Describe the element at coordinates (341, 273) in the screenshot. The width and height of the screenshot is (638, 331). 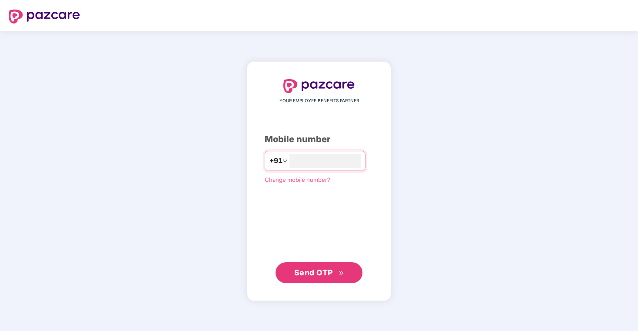
I see `span: double-right` at that location.